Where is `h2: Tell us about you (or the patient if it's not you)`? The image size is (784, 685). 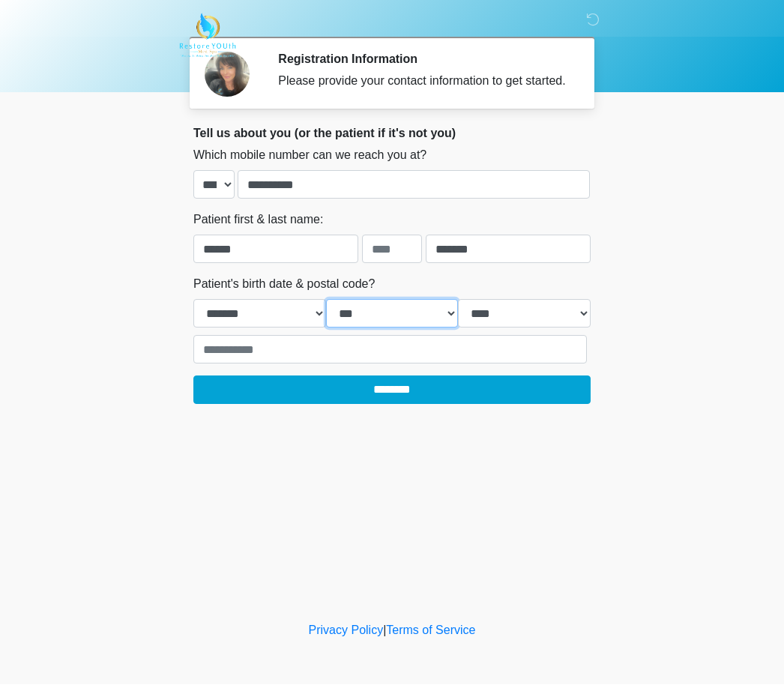
h2: Tell us about you (or the patient if it's not you) is located at coordinates (392, 133).